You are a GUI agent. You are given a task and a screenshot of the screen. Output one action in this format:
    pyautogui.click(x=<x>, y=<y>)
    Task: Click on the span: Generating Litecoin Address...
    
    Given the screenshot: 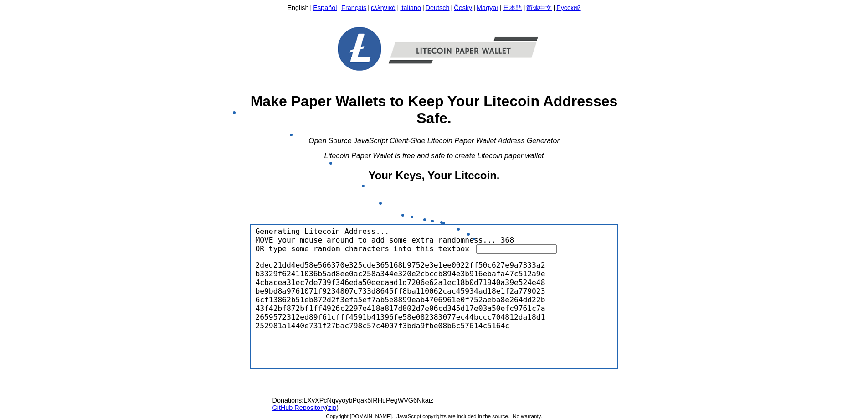 What is the action you would take?
    pyautogui.click(x=323, y=230)
    